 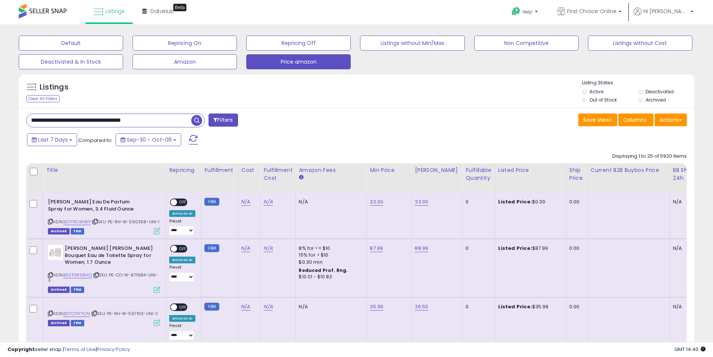 I want to click on span: DataHub, so click(x=162, y=11).